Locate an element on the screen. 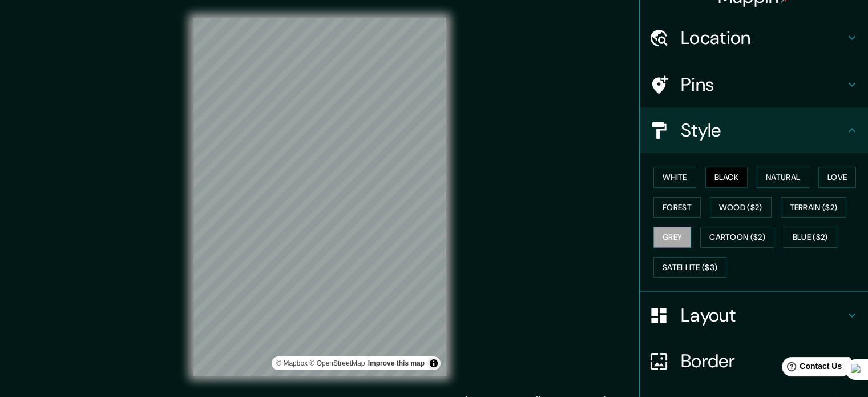  button: Wood ($2) is located at coordinates (741, 207).